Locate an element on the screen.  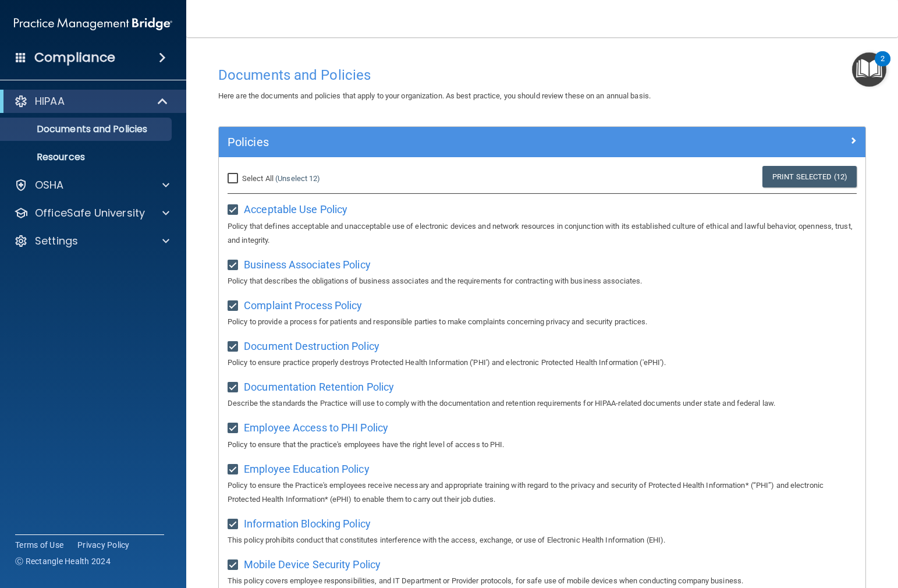
a: Terms of Use is located at coordinates (39, 545).